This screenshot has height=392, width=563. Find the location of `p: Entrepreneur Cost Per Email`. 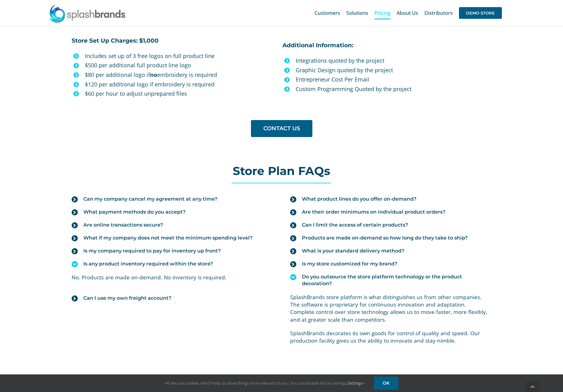

p: Entrepreneur Cost Per Email is located at coordinates (397, 79).